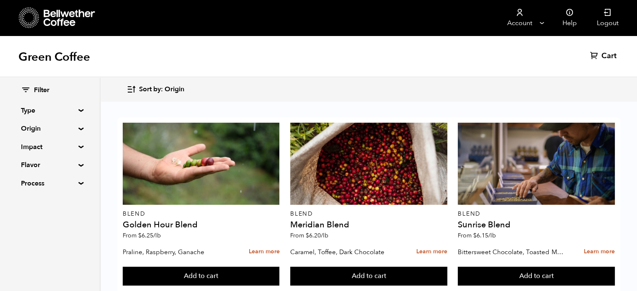 The image size is (637, 291). I want to click on span: Sort by: Origin, so click(162, 90).